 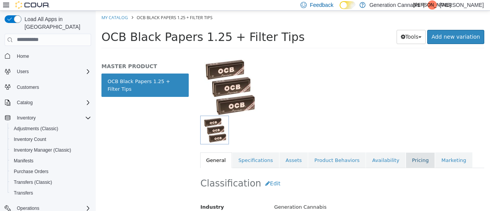 What do you see at coordinates (43, 150) in the screenshot?
I see `a: Inventory Manager (Classic)` at bounding box center [43, 150].